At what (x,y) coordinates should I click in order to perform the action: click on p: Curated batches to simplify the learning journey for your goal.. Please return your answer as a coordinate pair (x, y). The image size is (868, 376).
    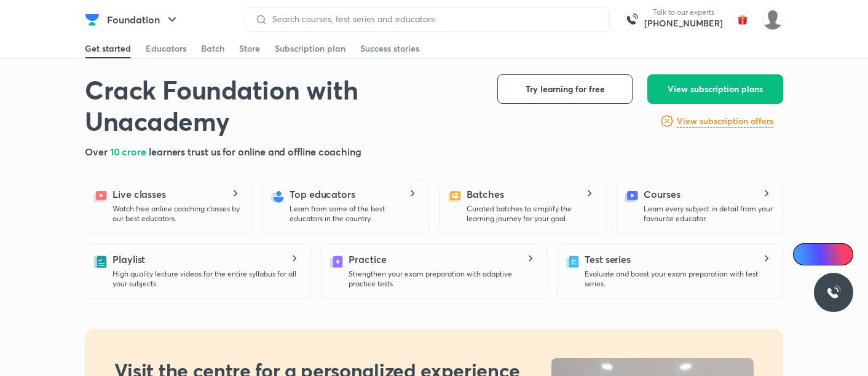
    Looking at the image, I should click on (531, 214).